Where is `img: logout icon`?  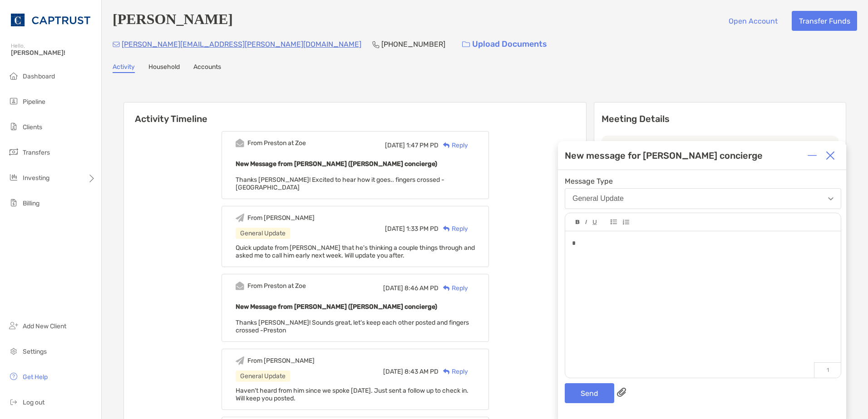 img: logout icon is located at coordinates (14, 402).